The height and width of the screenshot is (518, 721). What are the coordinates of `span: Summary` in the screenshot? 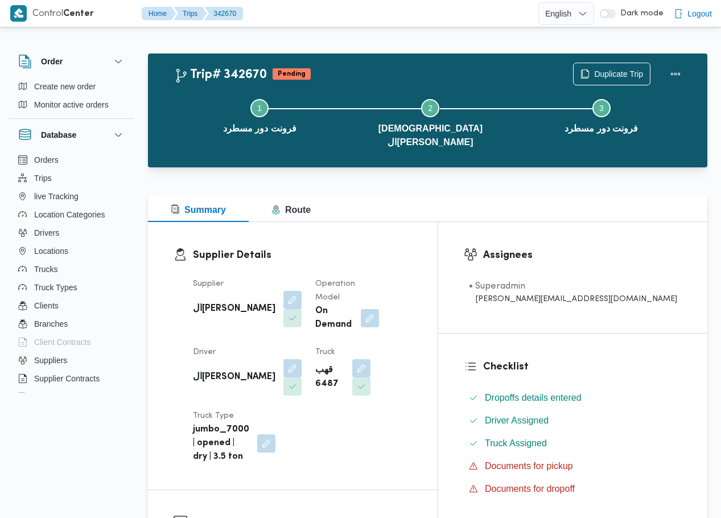 It's located at (198, 209).